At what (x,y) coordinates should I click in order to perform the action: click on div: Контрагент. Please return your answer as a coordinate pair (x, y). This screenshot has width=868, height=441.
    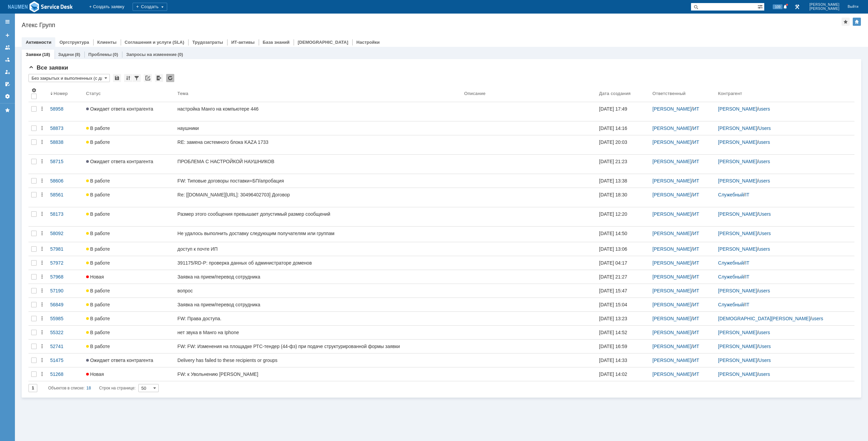
    Looking at the image, I should click on (730, 93).